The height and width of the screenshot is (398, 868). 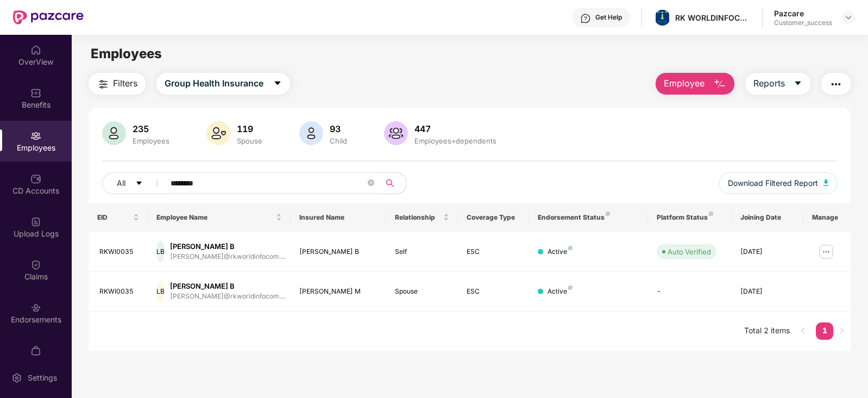 I want to click on div: Customer_success, so click(x=803, y=23).